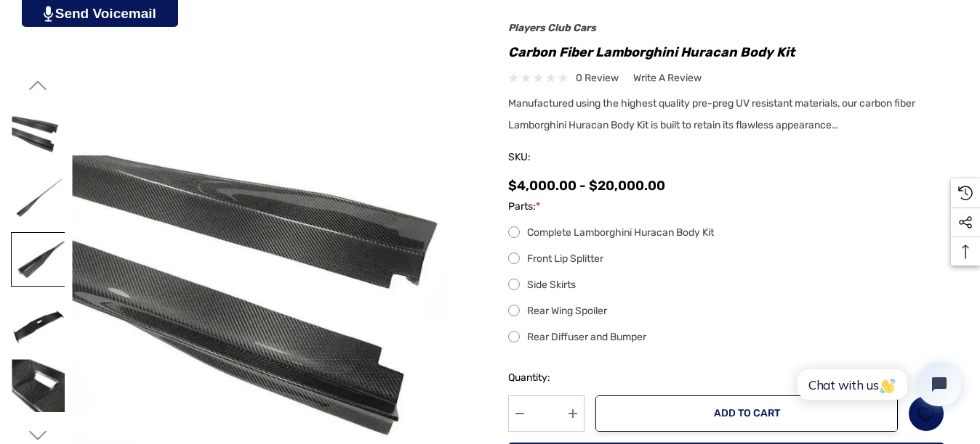 The height and width of the screenshot is (444, 980). What do you see at coordinates (48, 13) in the screenshot?
I see `img: PjwhLS0gR2VuZXJhdG9yOiBHcmF2aXQuaW8gLS0+PHN2ZyB4bWxucz0iaHR0cDovL3d3dy53My5vcmcvMjAwMC9zdmciIHhtb...` at bounding box center [48, 13].